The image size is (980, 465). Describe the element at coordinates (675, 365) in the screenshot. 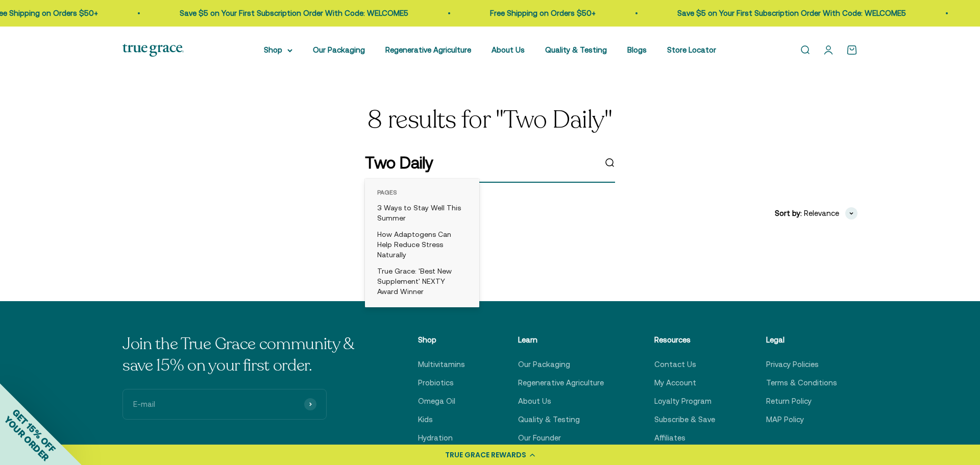

I see `a: Contact Us` at that location.